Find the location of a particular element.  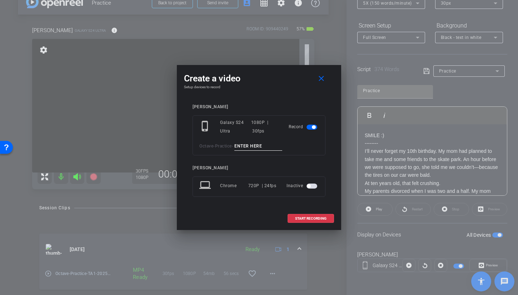

mat-icon: laptop is located at coordinates (206, 186).